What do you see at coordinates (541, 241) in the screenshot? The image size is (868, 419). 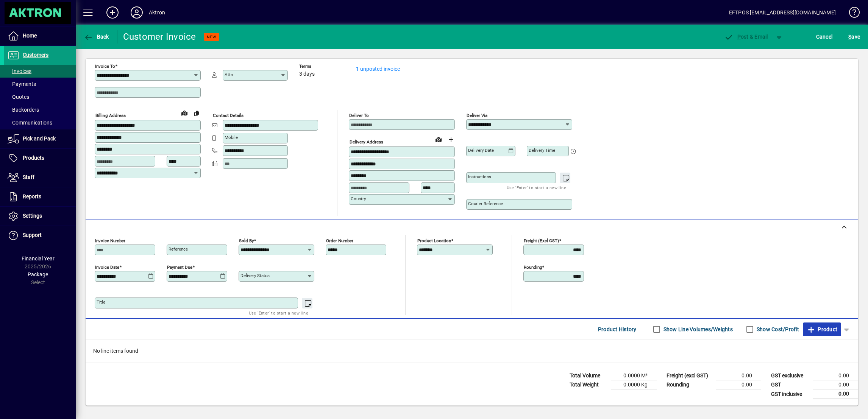 I see `mat-label: Freight (excl GST)` at bounding box center [541, 241].